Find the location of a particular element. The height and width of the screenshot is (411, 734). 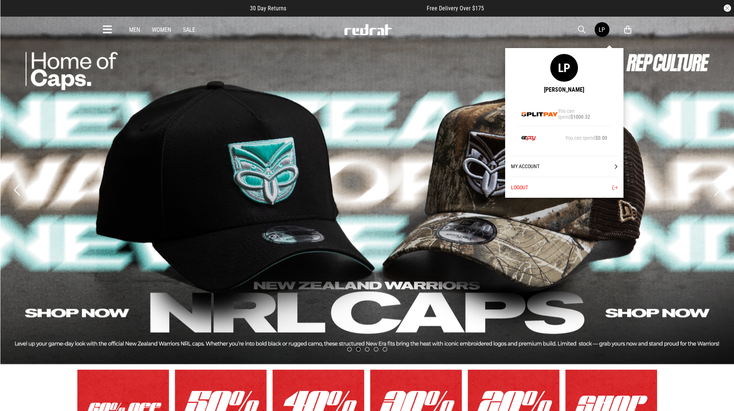

span: $1000.32 is located at coordinates (580, 117).